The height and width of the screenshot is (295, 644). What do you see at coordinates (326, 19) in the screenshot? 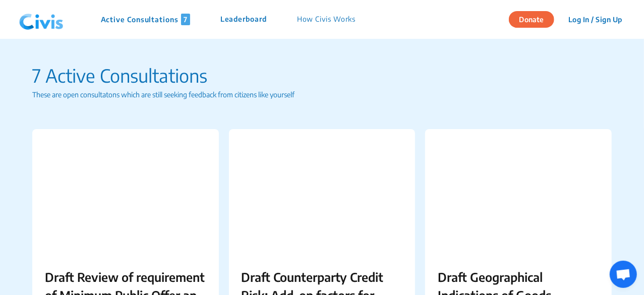
I see `p: How Civis Works` at bounding box center [326, 19].